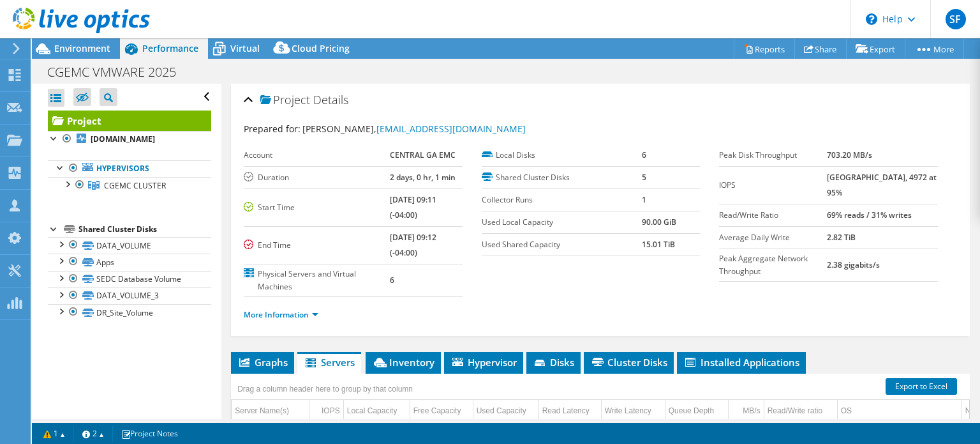 This screenshot has width=980, height=444. What do you see at coordinates (285, 100) in the screenshot?
I see `span: Project` at bounding box center [285, 100].